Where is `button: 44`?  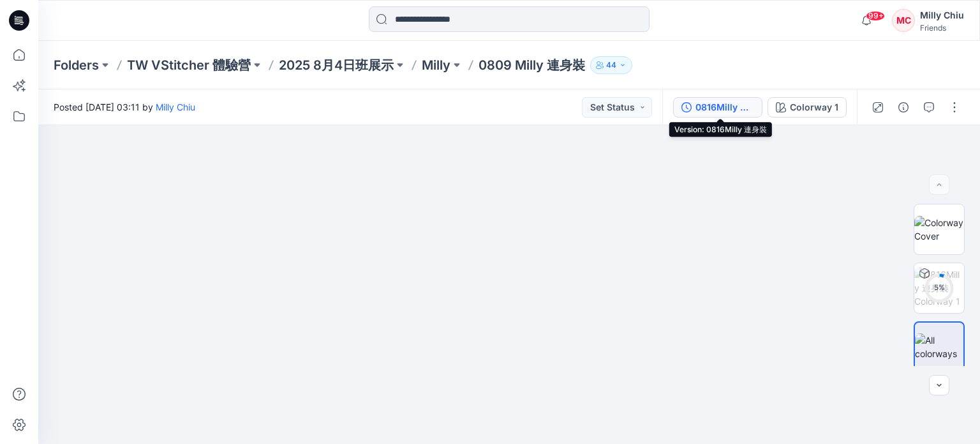 button: 44 is located at coordinates (611, 65).